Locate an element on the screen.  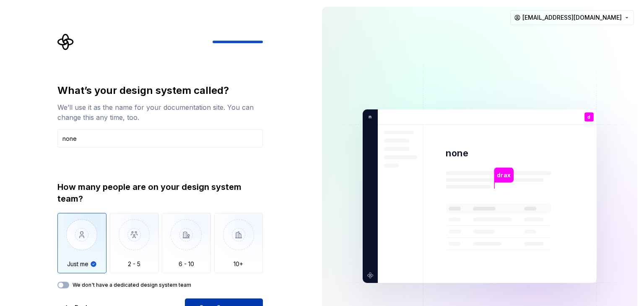
svg: Supernova Logo is located at coordinates (66, 42).